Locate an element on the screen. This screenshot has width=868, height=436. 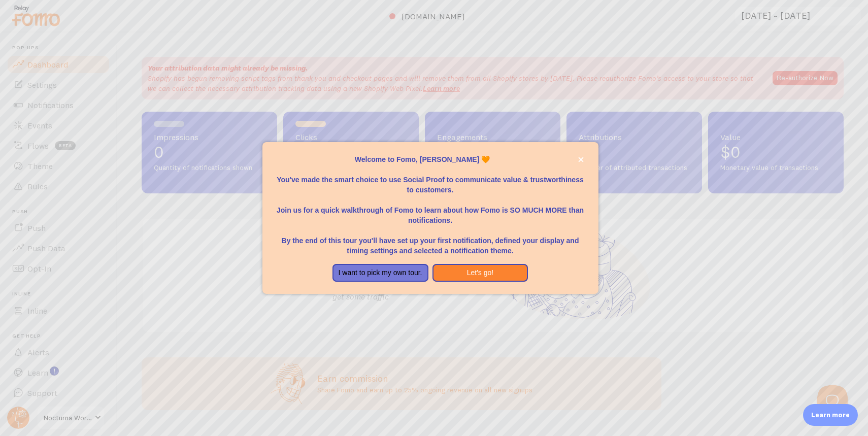
div: Learn more is located at coordinates (830, 415).